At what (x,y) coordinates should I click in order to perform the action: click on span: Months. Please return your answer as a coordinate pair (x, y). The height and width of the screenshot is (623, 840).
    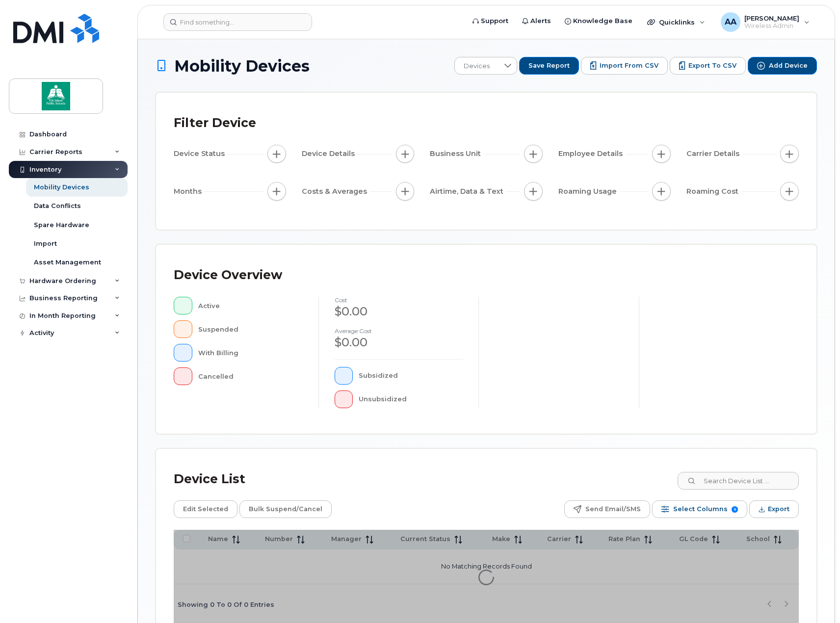
    Looking at the image, I should click on (189, 191).